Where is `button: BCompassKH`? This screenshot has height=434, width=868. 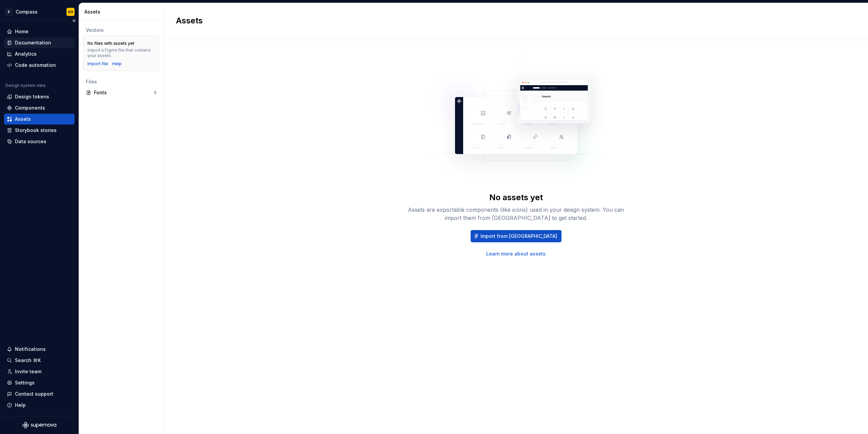 button: BCompassKH is located at coordinates (39, 11).